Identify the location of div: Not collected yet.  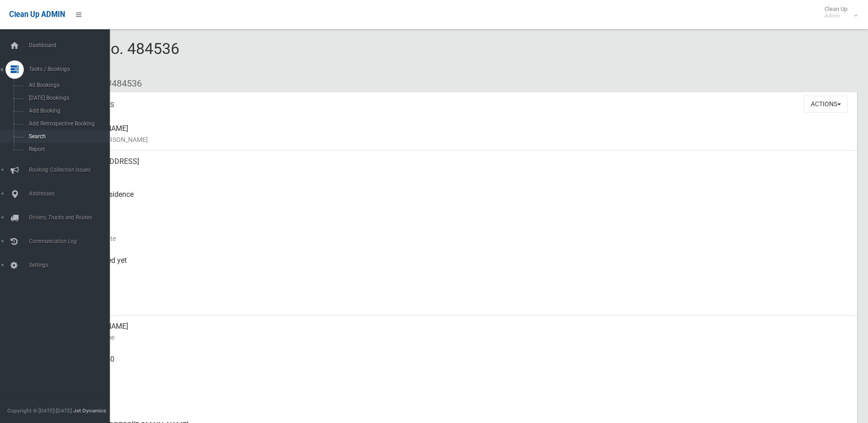
(461, 266).